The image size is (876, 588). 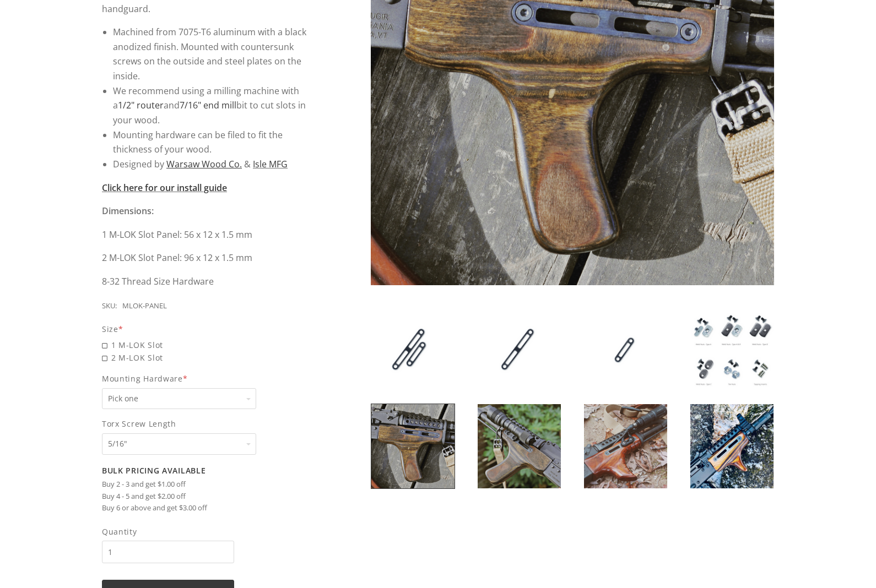 What do you see at coordinates (213, 55) in the screenshot?
I see `li: Machined from 7075-T6 aluminum with a black anodized finish. Mounted with countersunk screws on t...` at bounding box center [213, 55].